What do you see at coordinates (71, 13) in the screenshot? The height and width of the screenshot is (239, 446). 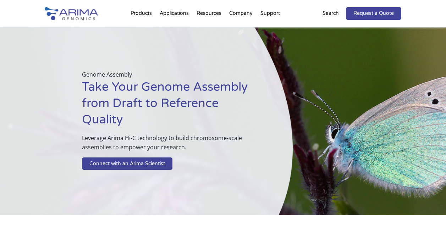 I see `img: Arima-Genomics-logo` at bounding box center [71, 13].